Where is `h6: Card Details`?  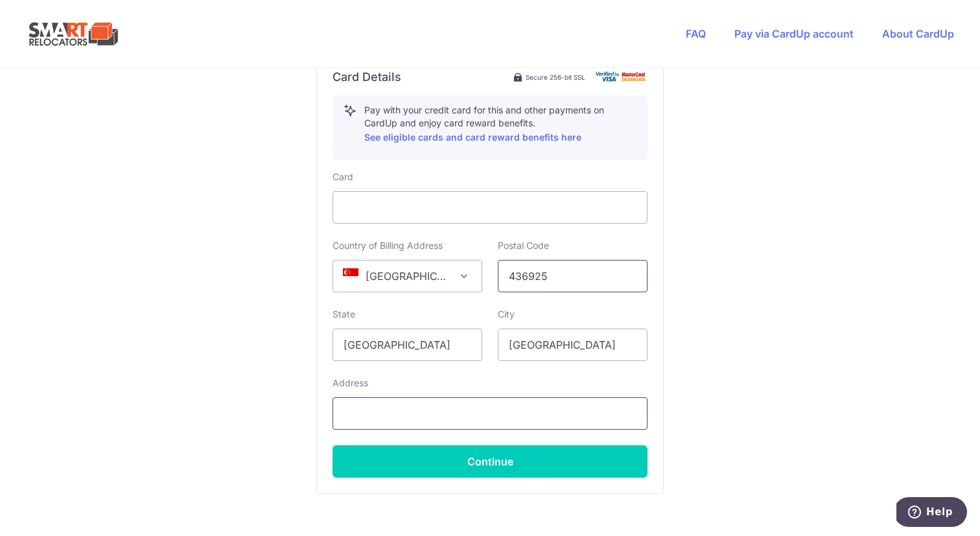 h6: Card Details is located at coordinates (367, 77).